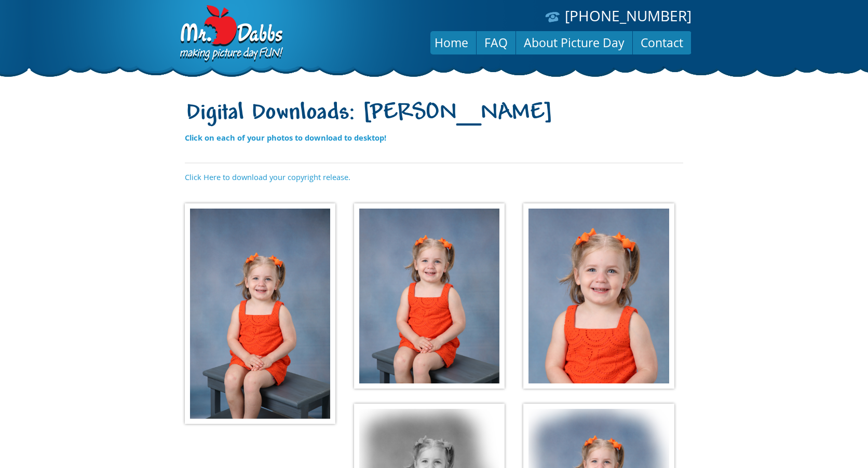  I want to click on a: About Picture Day, so click(574, 42).